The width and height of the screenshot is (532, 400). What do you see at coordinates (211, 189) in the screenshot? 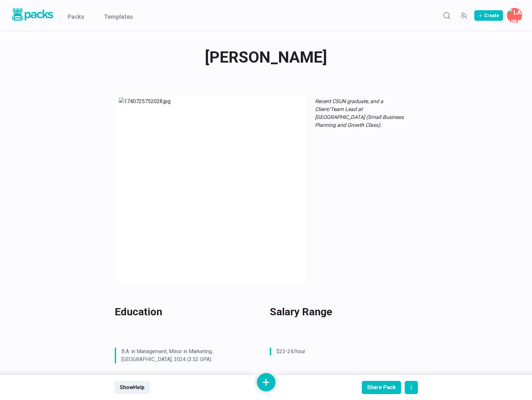
I see `img: 1740725752028.jpg` at bounding box center [211, 189].